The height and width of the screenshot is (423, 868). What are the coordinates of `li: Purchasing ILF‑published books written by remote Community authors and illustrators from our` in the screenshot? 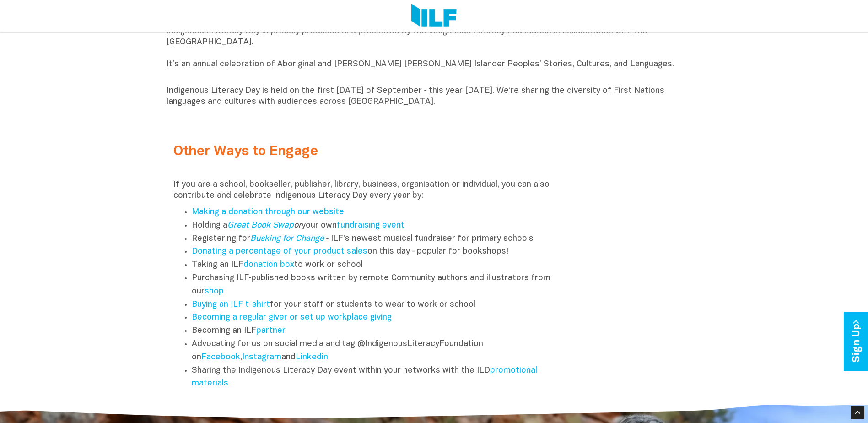 It's located at (377, 285).